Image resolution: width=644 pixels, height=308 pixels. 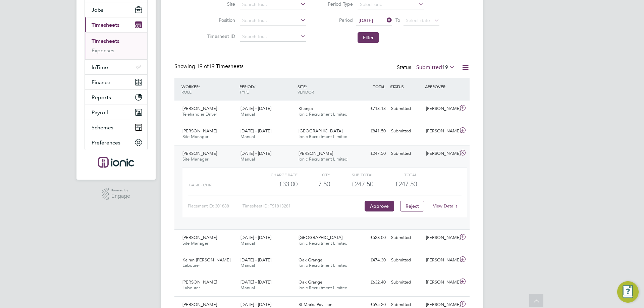 What do you see at coordinates (244, 92) in the screenshot?
I see `span: TYPE` at bounding box center [244, 92].